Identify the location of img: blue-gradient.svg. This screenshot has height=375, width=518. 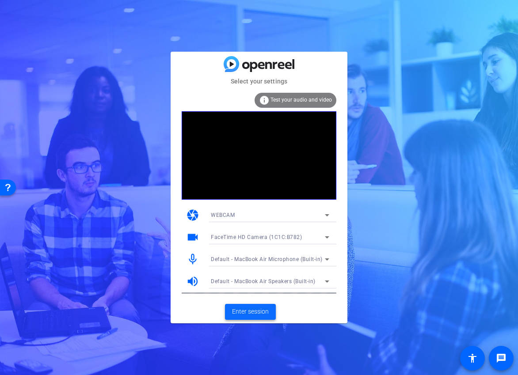
(259, 64).